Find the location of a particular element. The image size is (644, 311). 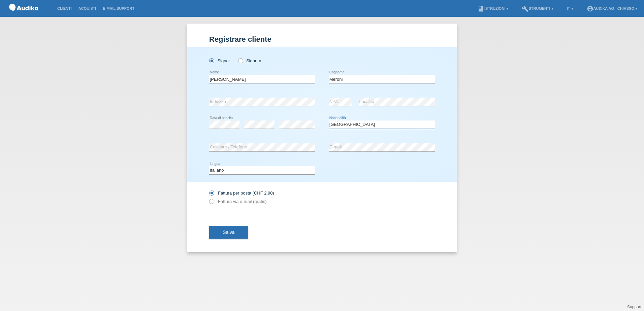

a: Support is located at coordinates (634, 307).